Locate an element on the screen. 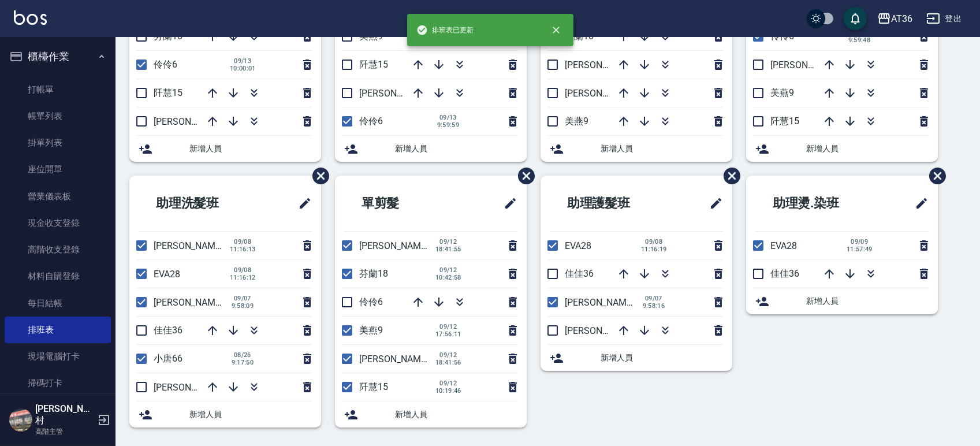  span: 9:17:50 is located at coordinates (242, 362).